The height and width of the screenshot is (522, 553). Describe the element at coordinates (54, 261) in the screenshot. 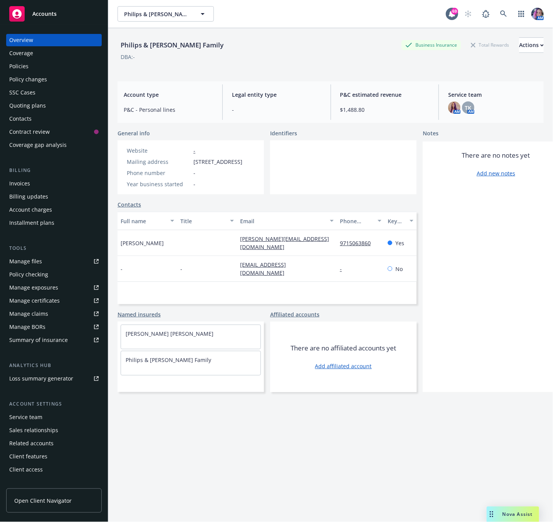

I see `a: Manage files` at that location.